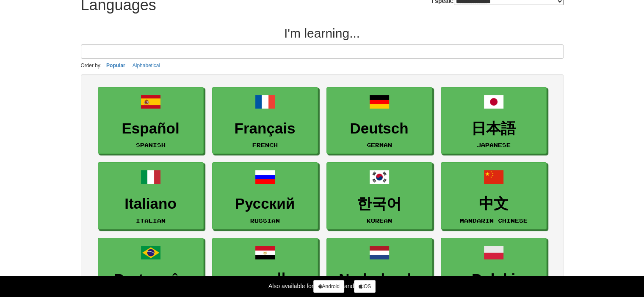 This screenshot has width=644, height=297. What do you see at coordinates (379, 220) in the screenshot?
I see `small: Korean` at bounding box center [379, 220].